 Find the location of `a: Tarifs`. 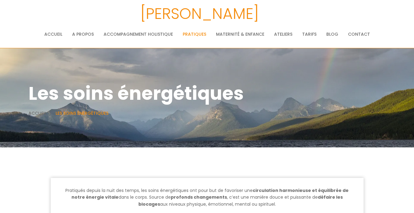

a: Tarifs is located at coordinates (309, 34).